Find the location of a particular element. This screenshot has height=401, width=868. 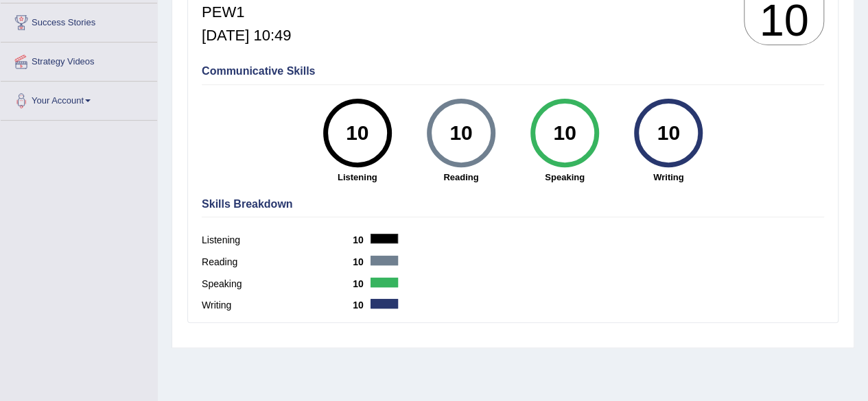

a: Strategy Videos is located at coordinates (79, 60).